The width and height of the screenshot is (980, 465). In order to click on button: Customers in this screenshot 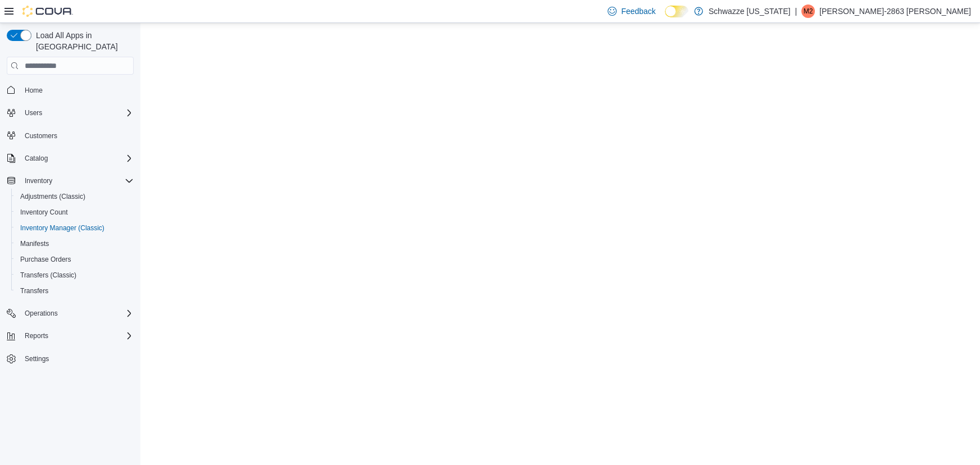, I will do `click(70, 135)`.